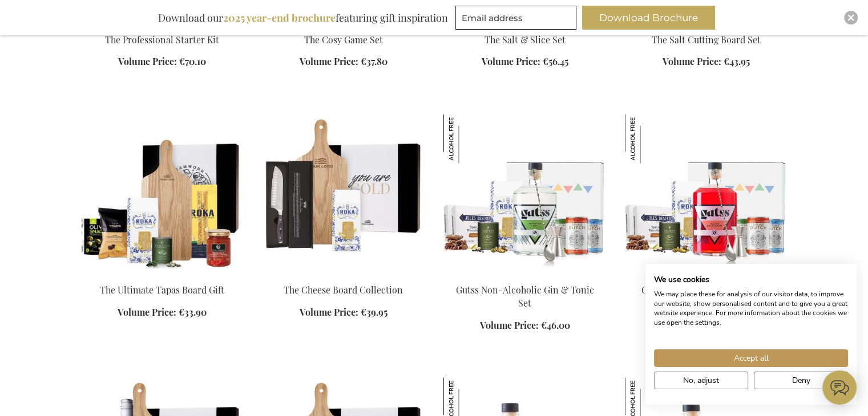 The image size is (868, 416). Describe the element at coordinates (707, 275) in the screenshot. I see `a: Gutss Non-Alcoholic Aperol Set Gutss Non-Alcoholic Aperol Set` at that location.